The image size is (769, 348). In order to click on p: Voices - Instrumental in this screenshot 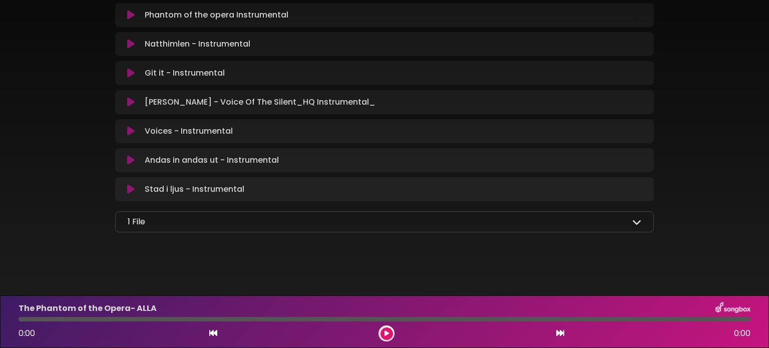, I will do `click(189, 131)`.